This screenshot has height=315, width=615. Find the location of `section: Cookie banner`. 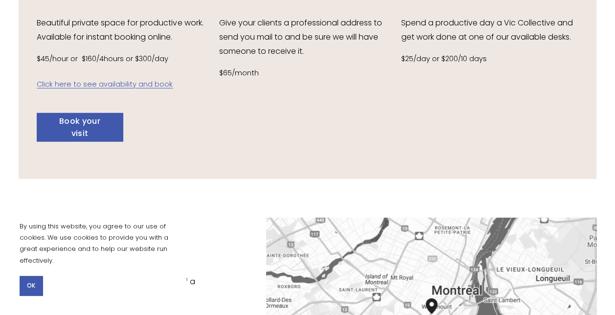

section: Cookie banner is located at coordinates (98, 258).